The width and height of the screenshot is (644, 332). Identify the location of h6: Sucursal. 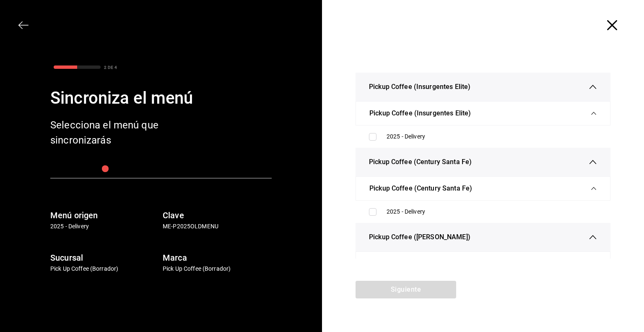
(105, 258).